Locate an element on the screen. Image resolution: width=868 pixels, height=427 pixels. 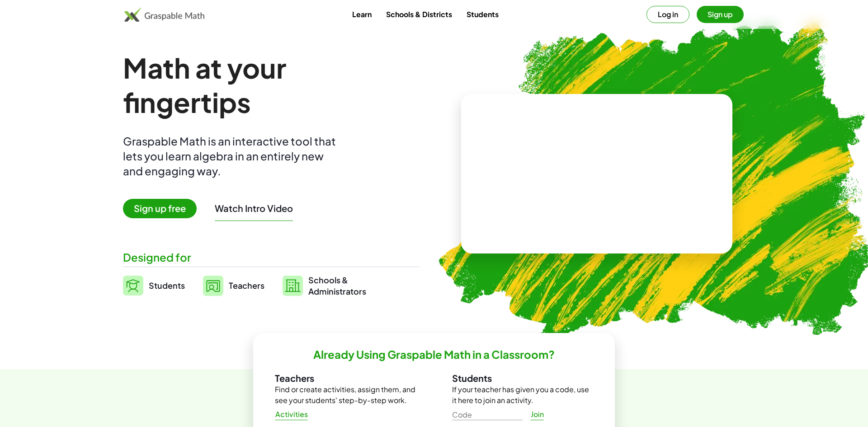
a: Schools &Administrators is located at coordinates (324, 286).